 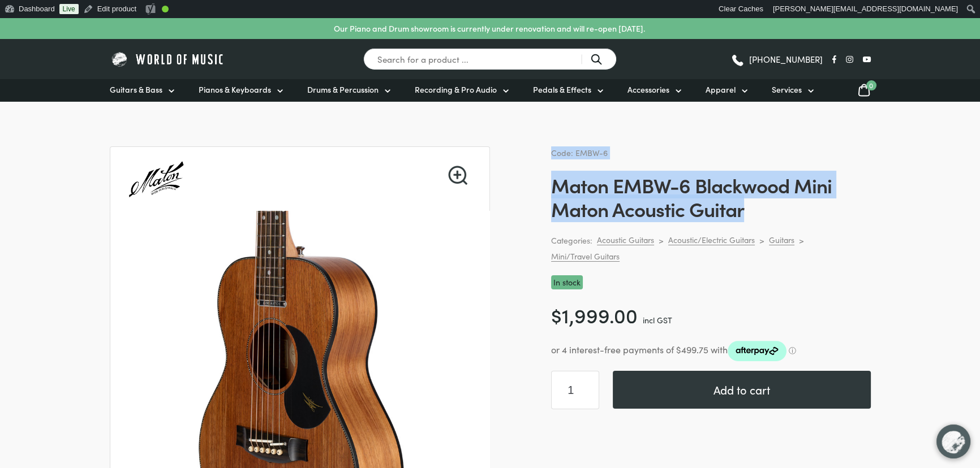 I want to click on p: In stock, so click(x=567, y=282).